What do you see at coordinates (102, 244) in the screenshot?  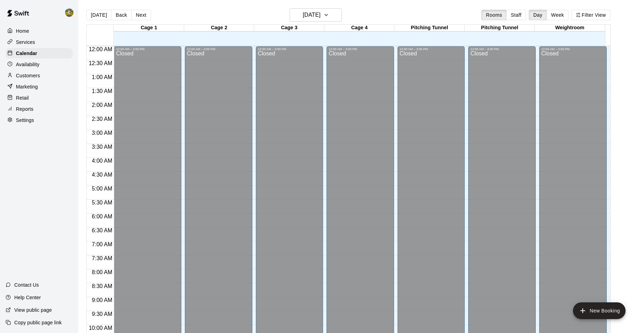 I see `span: 7:00 AM` at bounding box center [102, 244].